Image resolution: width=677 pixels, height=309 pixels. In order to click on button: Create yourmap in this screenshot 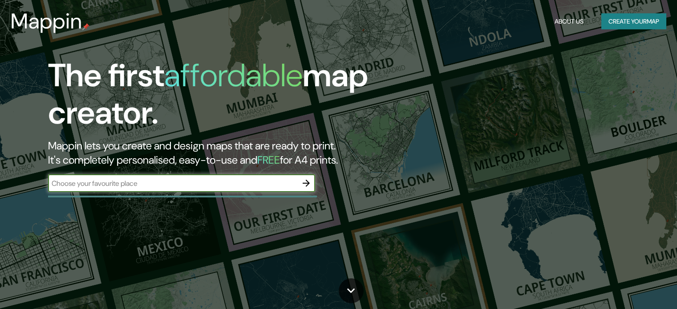, I will do `click(634, 21)`.